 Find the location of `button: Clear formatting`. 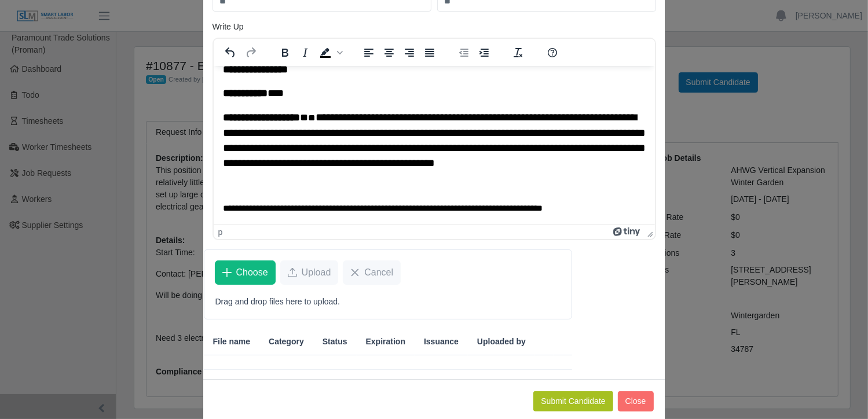

button: Clear formatting is located at coordinates (519, 53).